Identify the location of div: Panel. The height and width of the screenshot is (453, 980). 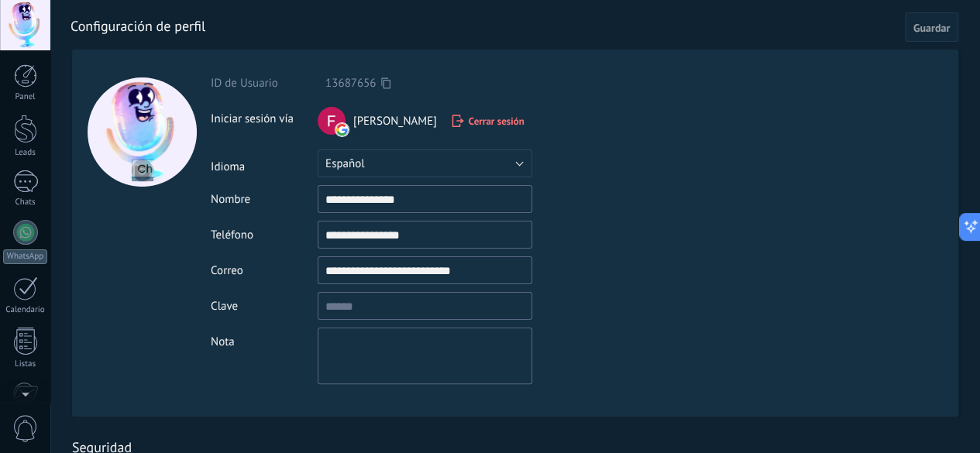
(26, 97).